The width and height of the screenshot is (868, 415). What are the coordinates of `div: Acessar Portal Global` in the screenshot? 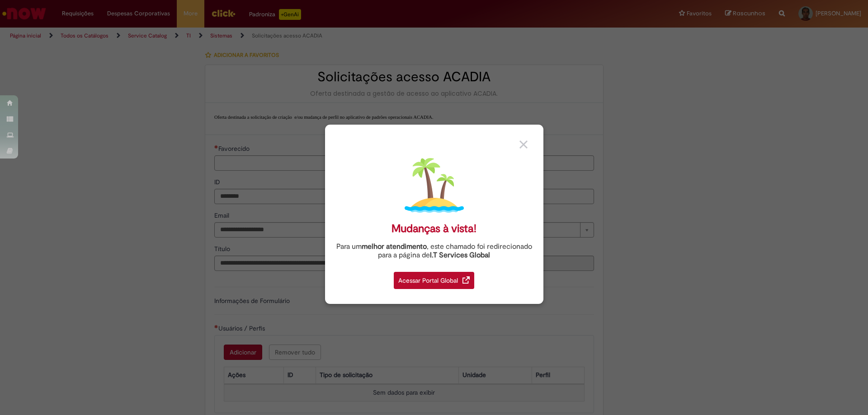 It's located at (434, 281).